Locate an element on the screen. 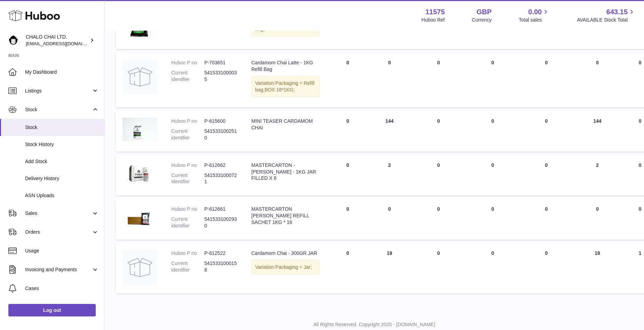  dd: P-615600 is located at coordinates (220, 121).